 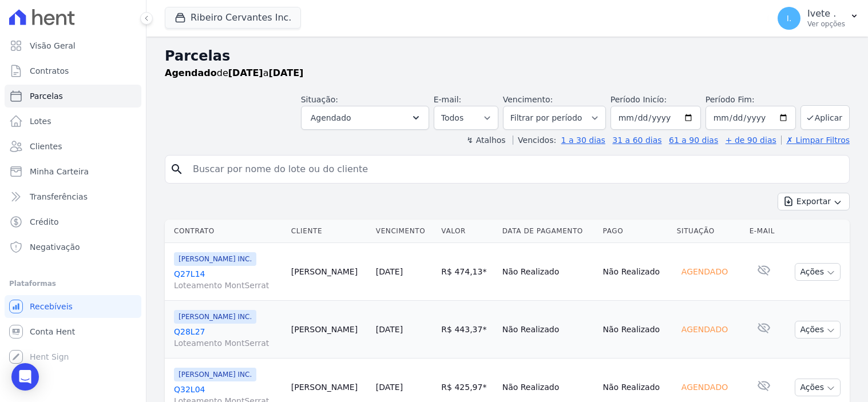 I want to click on label: Vencimento:, so click(x=527, y=100).